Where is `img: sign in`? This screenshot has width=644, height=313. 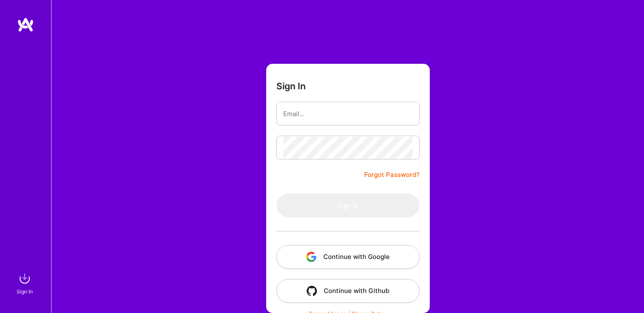 img: sign in is located at coordinates (24, 279).